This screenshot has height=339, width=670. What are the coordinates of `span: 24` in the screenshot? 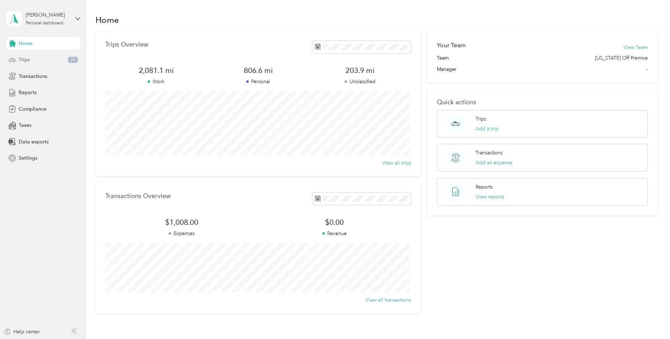 It's located at (73, 60).